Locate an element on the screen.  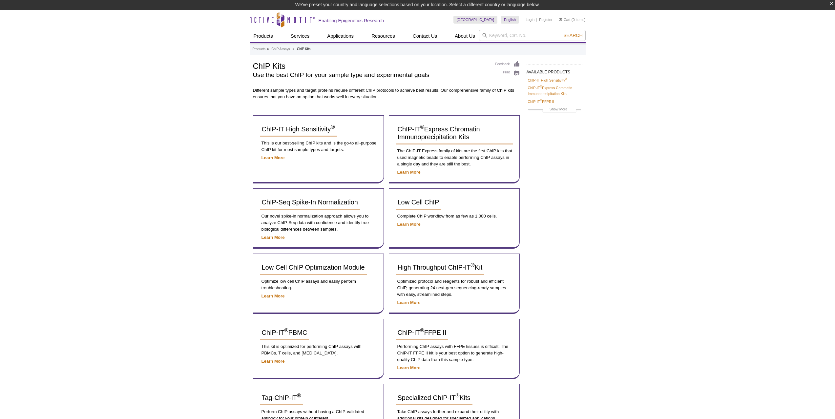
a: Login is located at coordinates (530, 20).